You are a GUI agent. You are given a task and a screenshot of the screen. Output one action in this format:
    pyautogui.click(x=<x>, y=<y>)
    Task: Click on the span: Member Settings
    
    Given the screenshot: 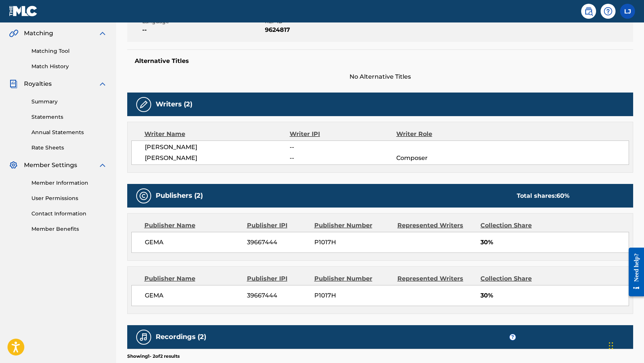 What is the action you would take?
    pyautogui.click(x=51, y=165)
    